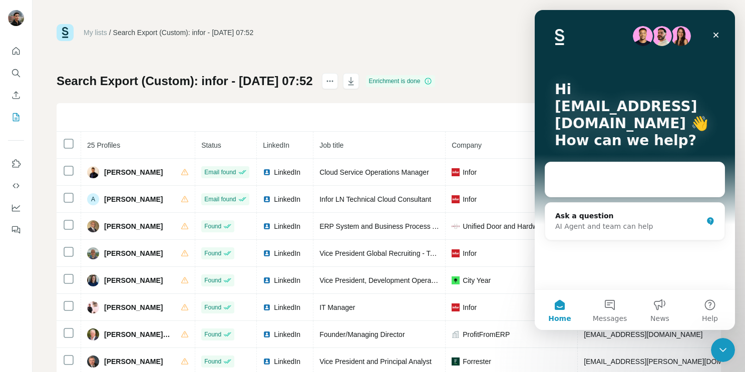  I want to click on span: City Year, so click(477, 280).